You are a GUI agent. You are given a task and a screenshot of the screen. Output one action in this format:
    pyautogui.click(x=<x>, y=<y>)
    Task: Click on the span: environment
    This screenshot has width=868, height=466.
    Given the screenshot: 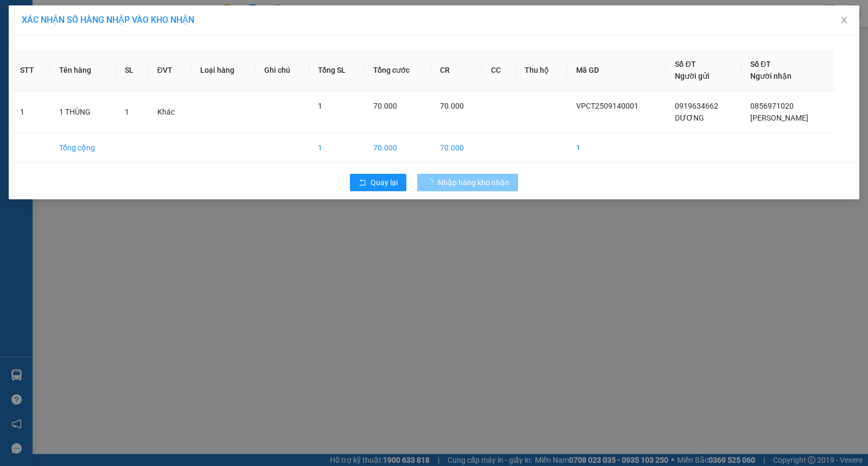 What is the action you would take?
    pyautogui.click(x=67, y=31)
    